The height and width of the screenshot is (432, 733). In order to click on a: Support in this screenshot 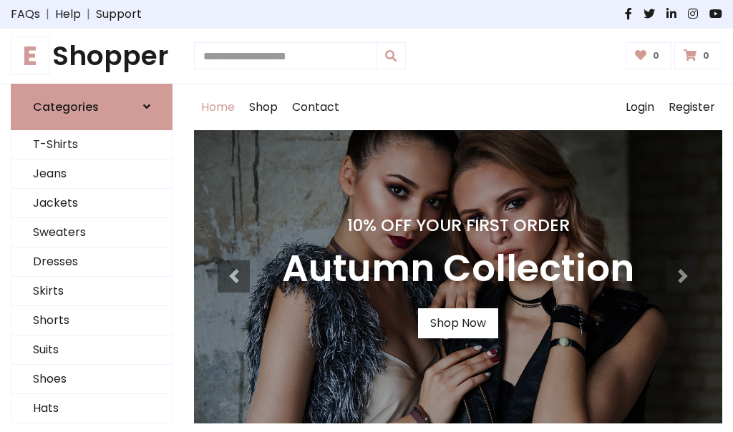, I will do `click(119, 14)`.